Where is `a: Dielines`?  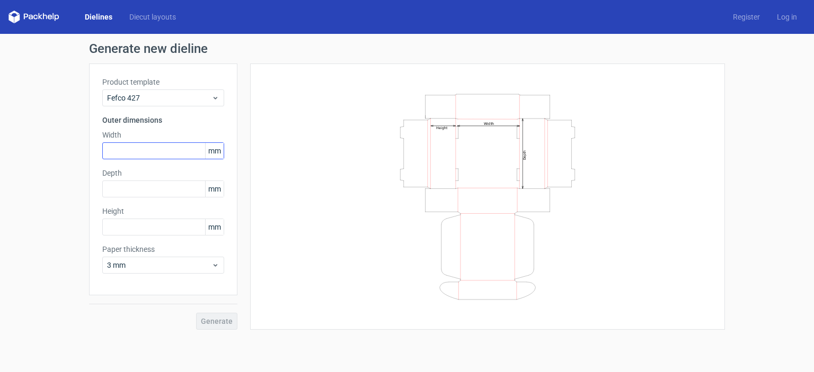
a: Dielines is located at coordinates (99, 17).